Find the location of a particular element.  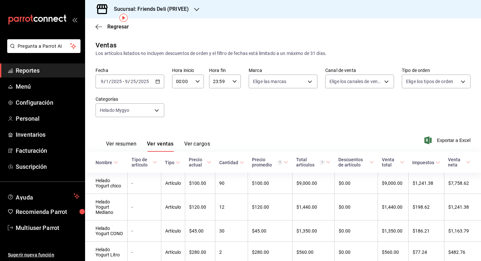

span: Personal is located at coordinates (47, 118).